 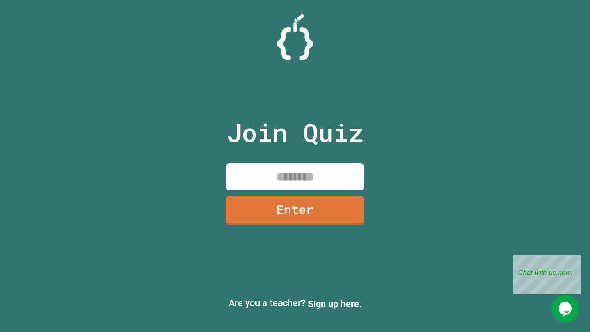 I want to click on img: Logo.svg, so click(x=295, y=37).